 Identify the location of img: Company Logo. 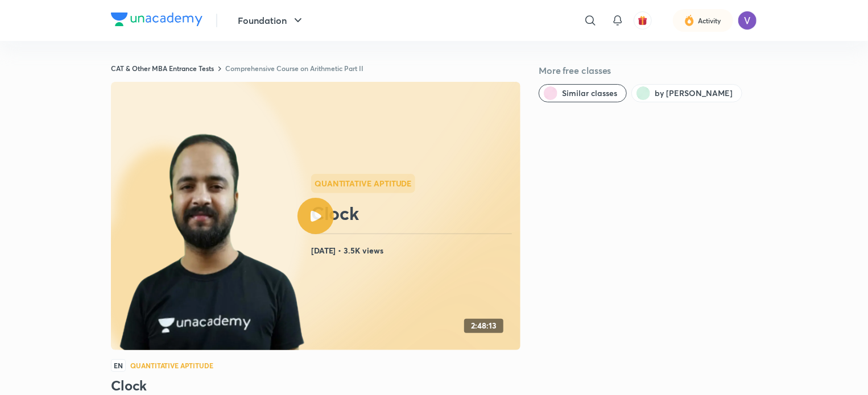
(156, 20).